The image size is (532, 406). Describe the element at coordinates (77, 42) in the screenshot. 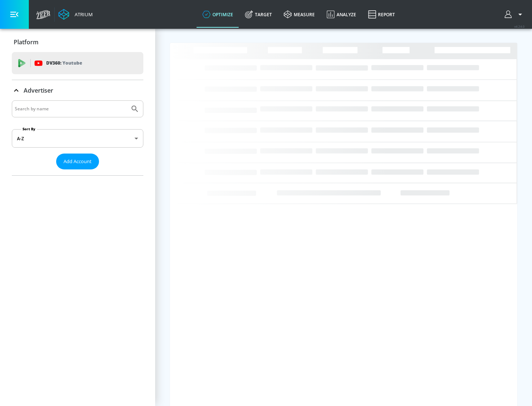

I see `div: Platform` at that location.